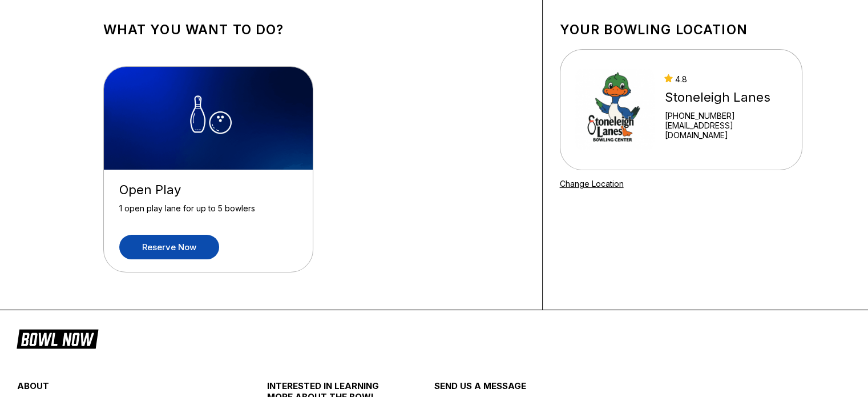 This screenshot has height=397, width=868. I want to click on div: Stoneleigh Lanes, so click(725, 97).